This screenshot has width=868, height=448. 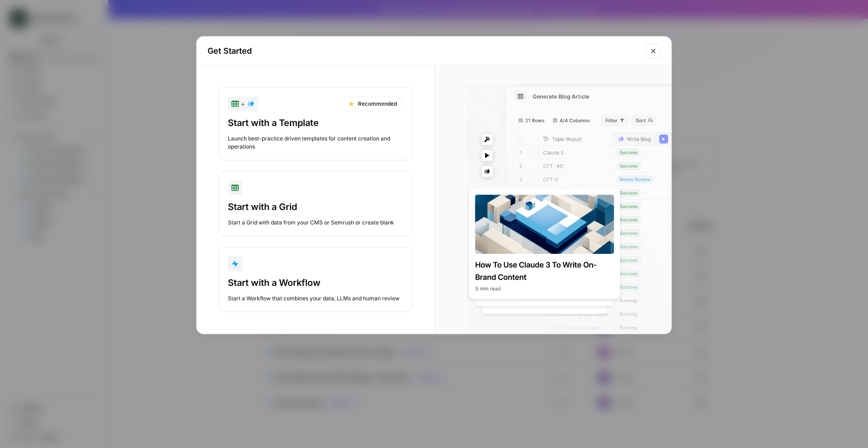 I want to click on div: Launch best-practice driven templates for content creation and operations, so click(x=315, y=143).